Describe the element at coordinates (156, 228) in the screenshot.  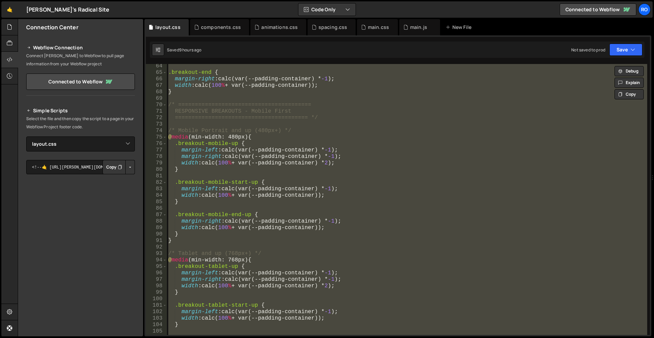
I see `div: 89` at that location.